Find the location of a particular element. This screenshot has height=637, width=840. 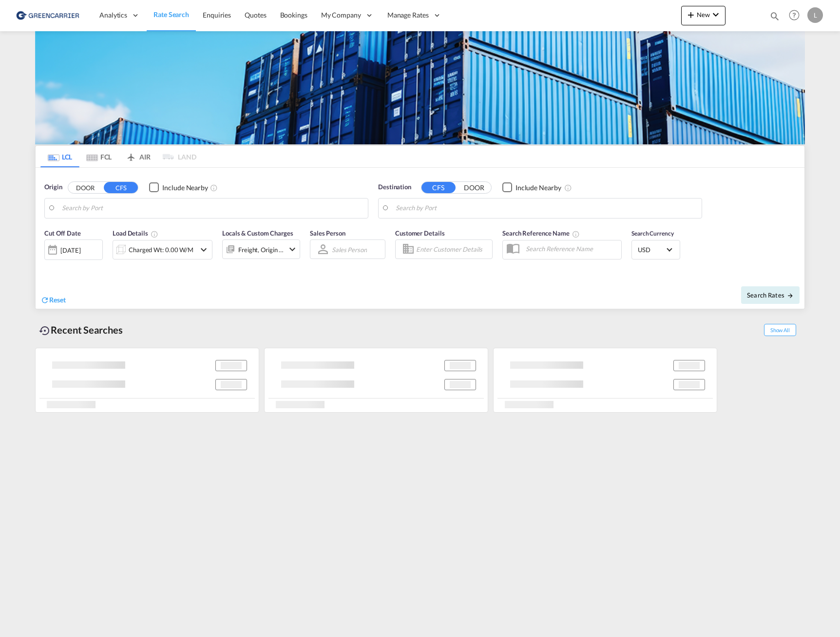

md-tab-item: LCL is located at coordinates (60, 157).